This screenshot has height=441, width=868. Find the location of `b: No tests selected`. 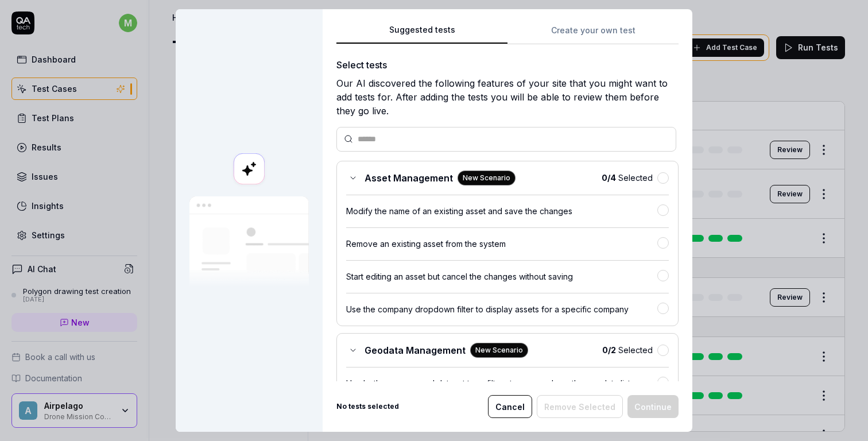

b: No tests selected is located at coordinates (368, 406).